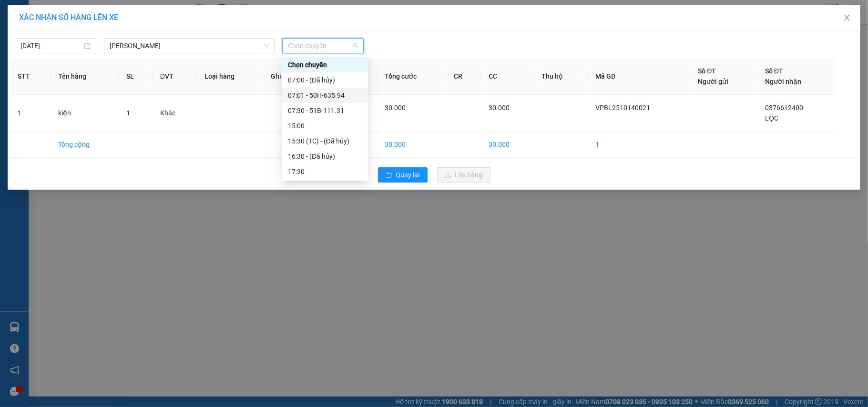  Describe the element at coordinates (175, 113) in the screenshot. I see `td: Khác` at that location.